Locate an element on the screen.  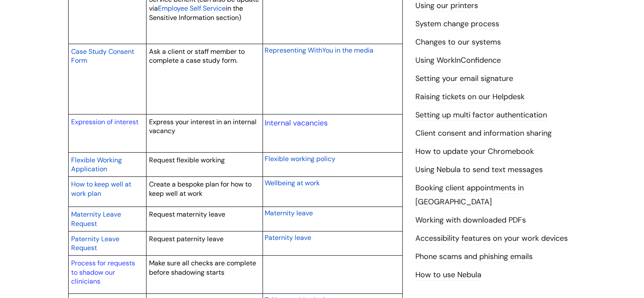
a: How to update your Chromebook is located at coordinates (475, 152).